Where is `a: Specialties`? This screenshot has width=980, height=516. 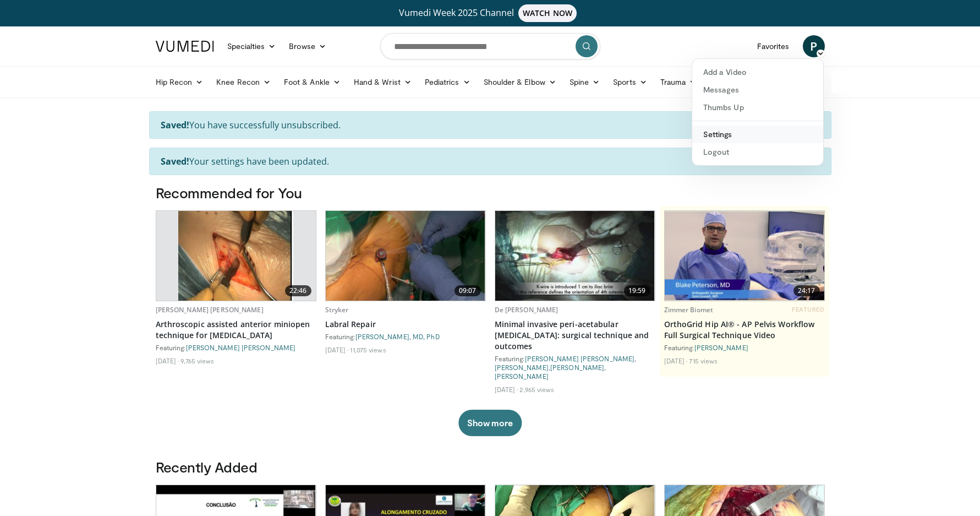
a: Specialties is located at coordinates (252, 46).